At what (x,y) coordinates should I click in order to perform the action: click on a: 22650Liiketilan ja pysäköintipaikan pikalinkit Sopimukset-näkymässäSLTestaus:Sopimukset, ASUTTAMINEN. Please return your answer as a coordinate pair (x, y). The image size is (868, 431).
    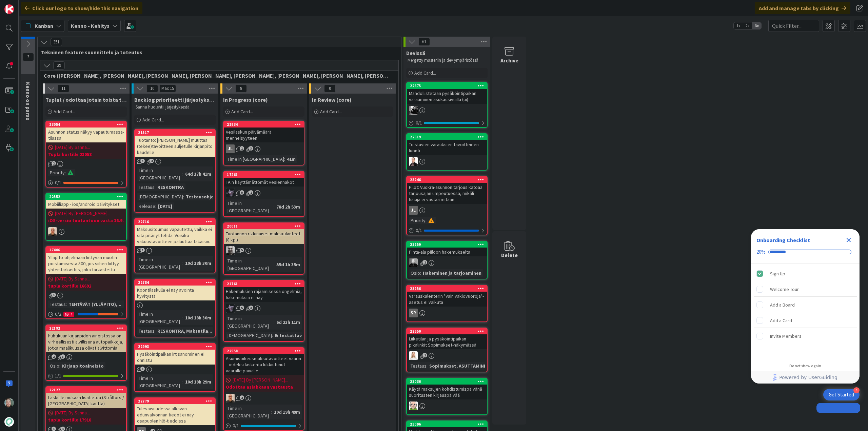
    Looking at the image, I should click on (447, 351).